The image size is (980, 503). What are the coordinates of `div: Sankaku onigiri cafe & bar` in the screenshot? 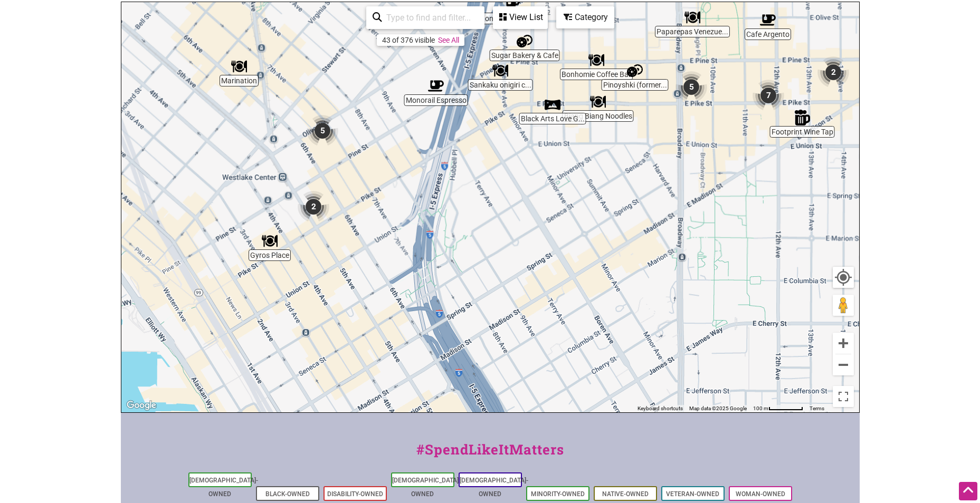 It's located at (500, 71).